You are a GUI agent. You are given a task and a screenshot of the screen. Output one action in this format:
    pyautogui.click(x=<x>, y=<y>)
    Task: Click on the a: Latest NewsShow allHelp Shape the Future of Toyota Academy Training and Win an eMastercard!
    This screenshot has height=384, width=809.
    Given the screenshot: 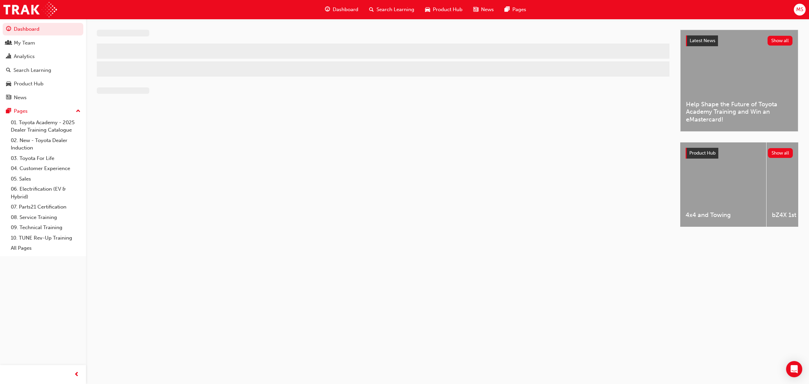 What is the action you would take?
    pyautogui.click(x=740, y=81)
    